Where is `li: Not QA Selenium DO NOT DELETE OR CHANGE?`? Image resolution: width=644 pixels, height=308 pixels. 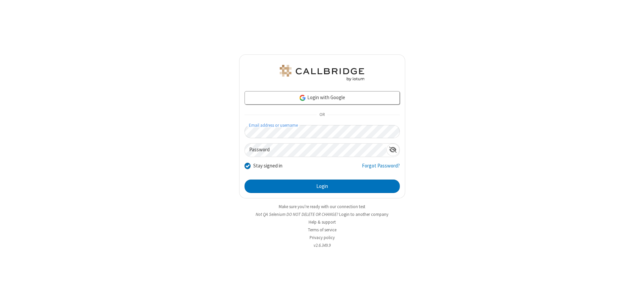 li: Not QA Selenium DO NOT DELETE OR CHANGE? is located at coordinates (322, 214).